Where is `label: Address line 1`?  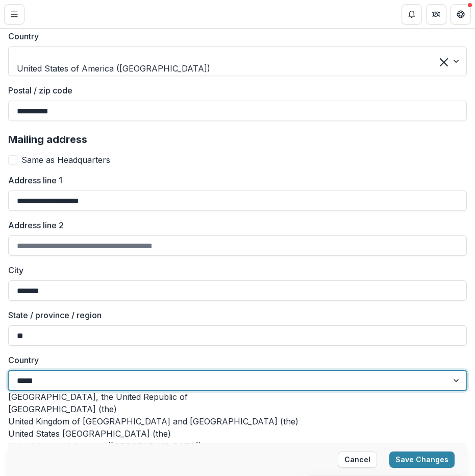 label: Address line 1 is located at coordinates (234, 180).